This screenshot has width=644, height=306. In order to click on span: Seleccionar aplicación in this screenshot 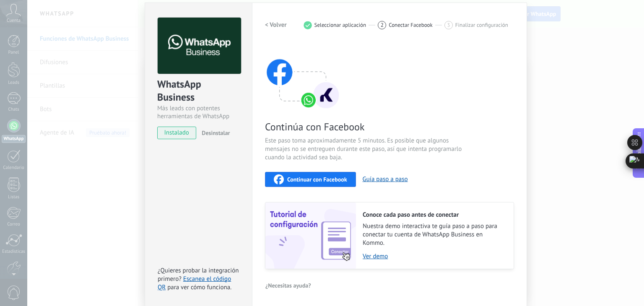, I will do `click(341, 25)`.